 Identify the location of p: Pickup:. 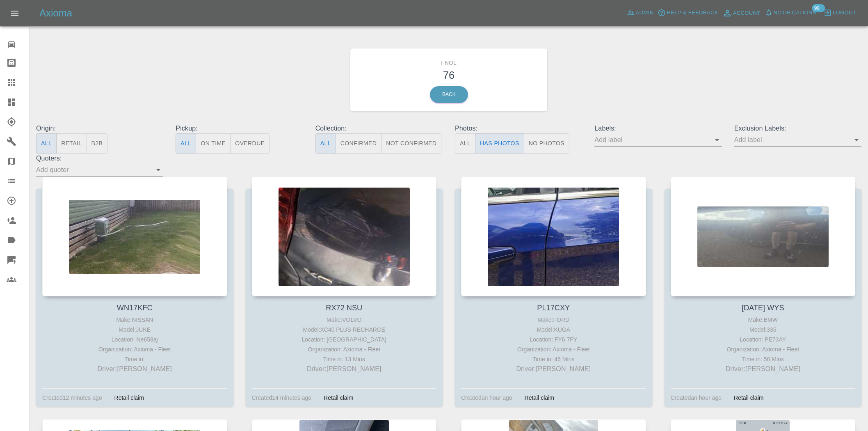
(239, 128).